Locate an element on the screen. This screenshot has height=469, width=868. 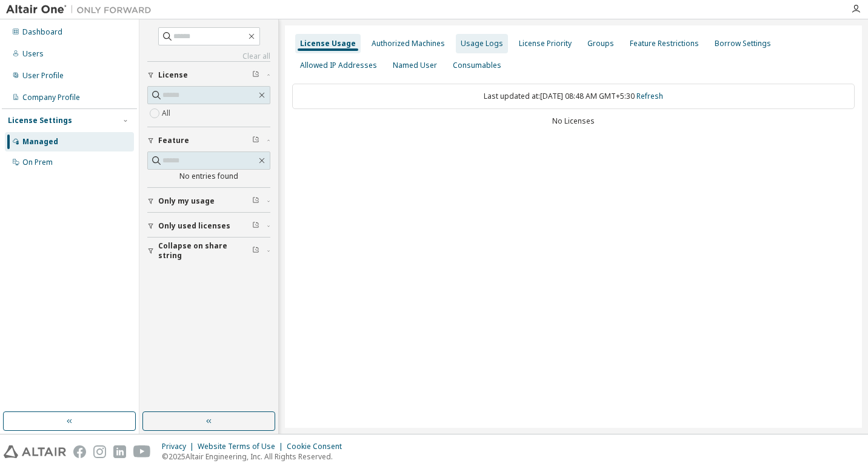
div: Website Terms of Use is located at coordinates (242, 446).